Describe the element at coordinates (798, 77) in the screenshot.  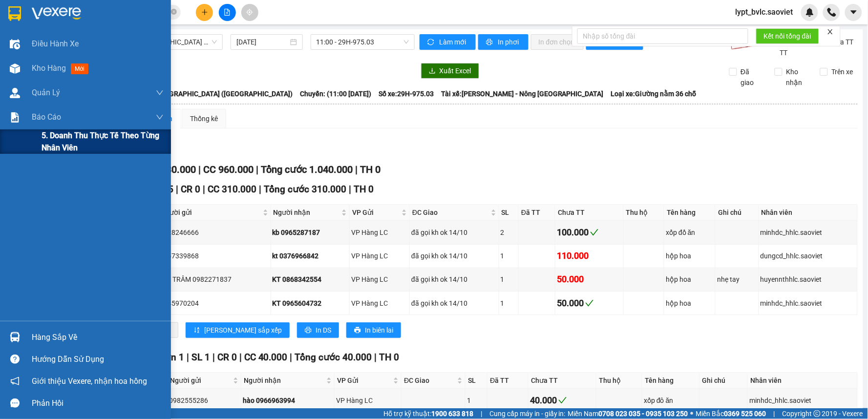
I see `span: Kho nhận` at that location.